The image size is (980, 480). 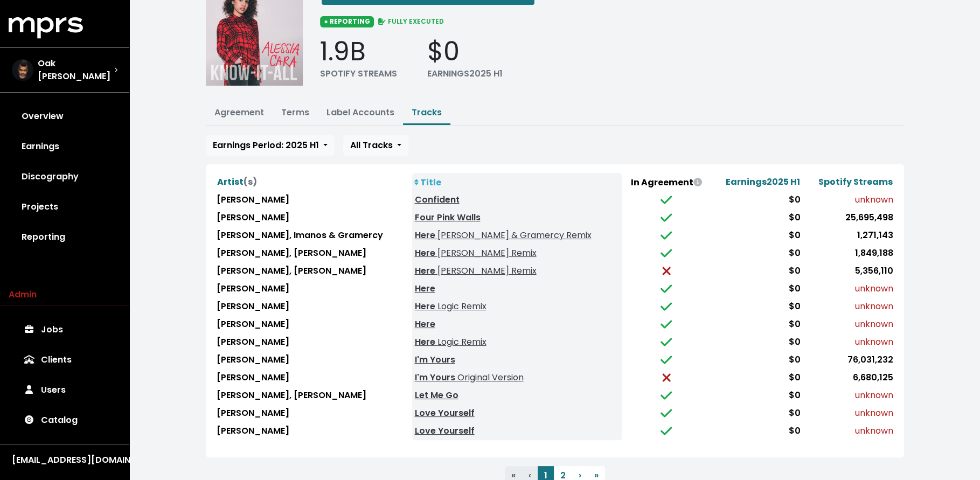 What do you see at coordinates (65, 360) in the screenshot?
I see `a: Clients` at bounding box center [65, 360].